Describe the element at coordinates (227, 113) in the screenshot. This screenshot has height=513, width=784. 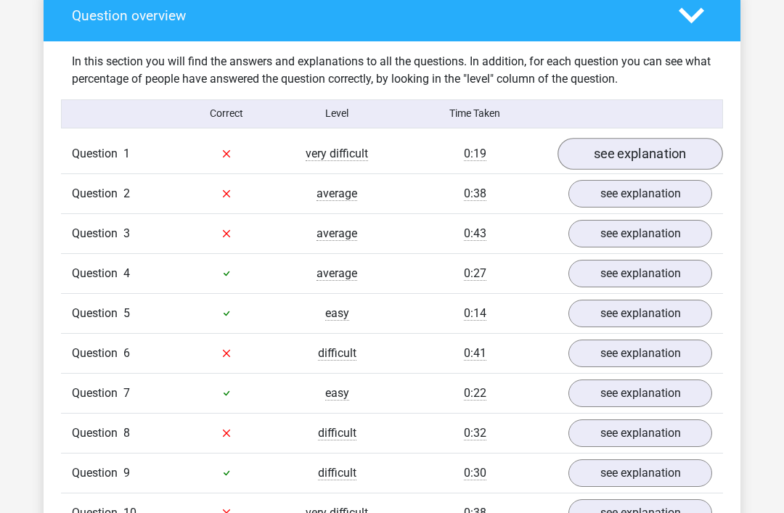
I see `div: Correct` at that location.